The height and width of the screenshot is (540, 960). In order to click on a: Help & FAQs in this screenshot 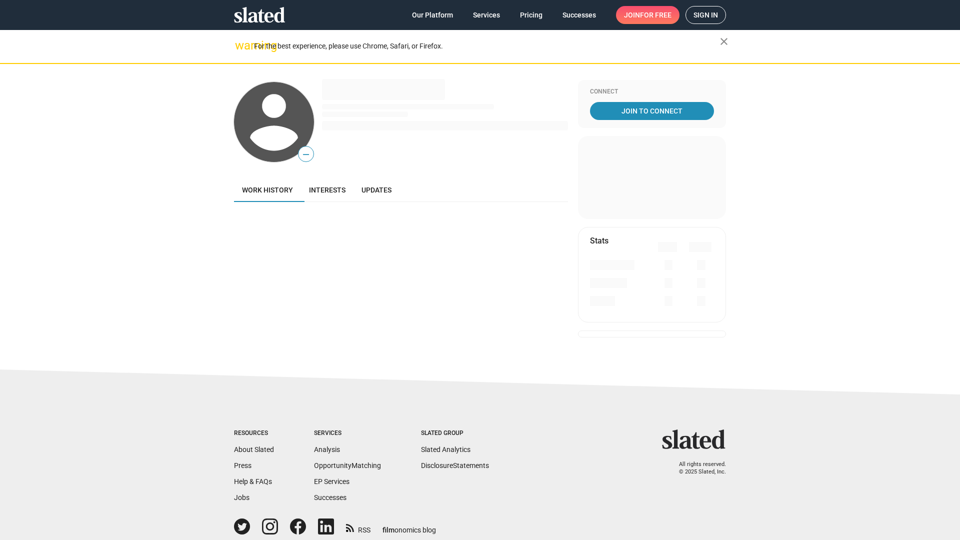, I will do `click(253, 481)`.